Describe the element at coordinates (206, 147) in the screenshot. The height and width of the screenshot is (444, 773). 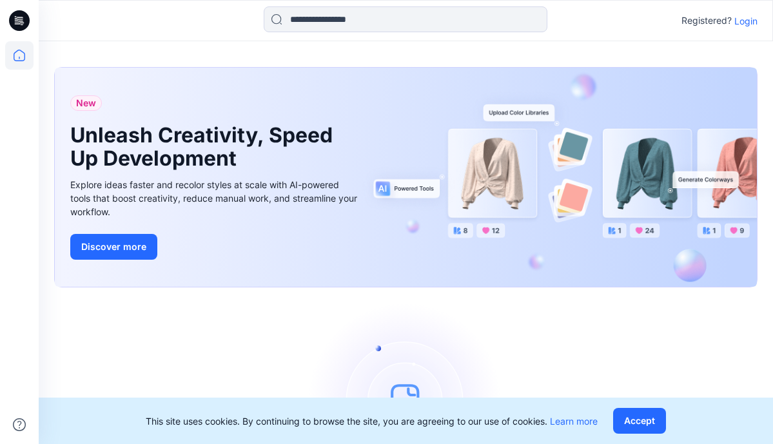
I see `h1: Unleash Creativity, Speed Up Development` at that location.